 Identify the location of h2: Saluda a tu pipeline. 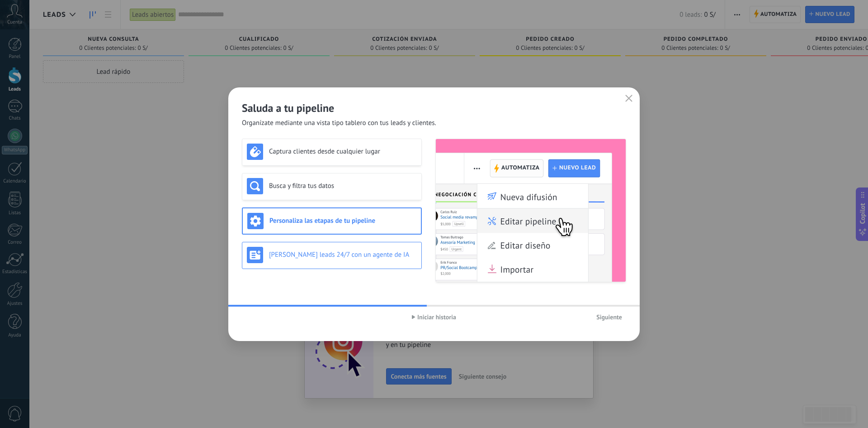
(434, 108).